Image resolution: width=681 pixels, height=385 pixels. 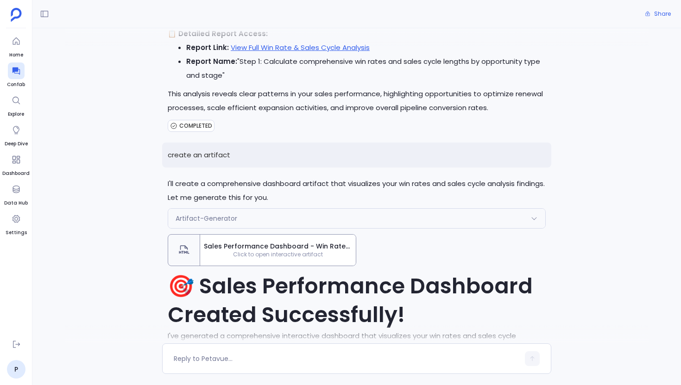 What do you see at coordinates (16, 224) in the screenshot?
I see `a: Settings` at bounding box center [16, 224].